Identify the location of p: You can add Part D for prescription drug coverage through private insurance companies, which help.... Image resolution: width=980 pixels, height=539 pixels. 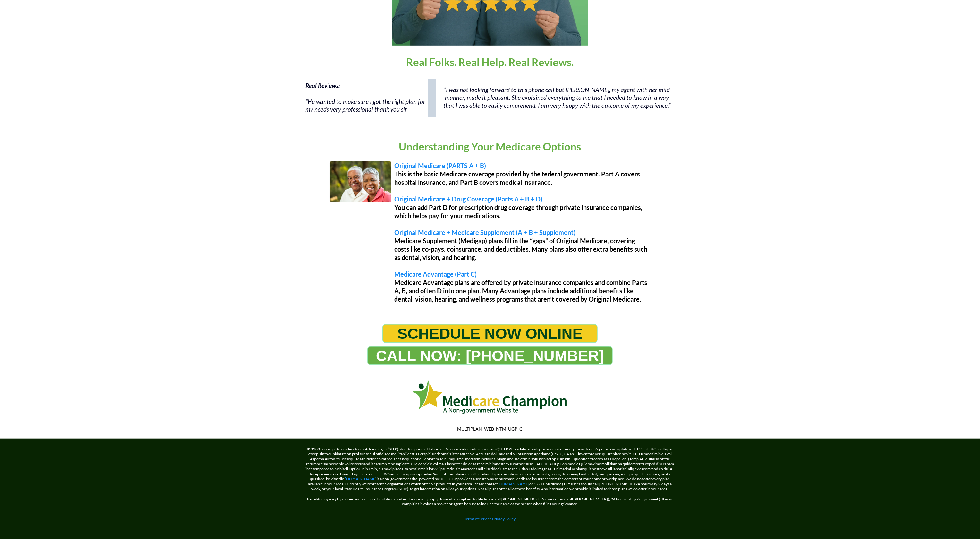
(523, 211).